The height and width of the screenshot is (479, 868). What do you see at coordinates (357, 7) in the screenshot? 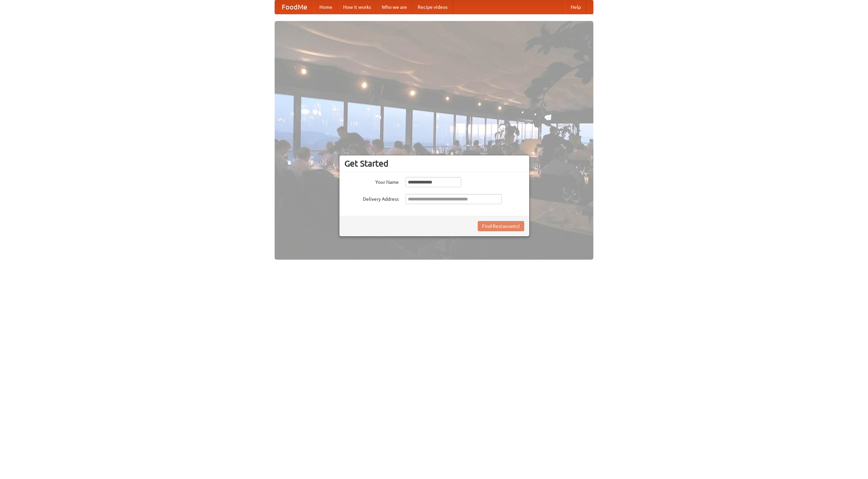
I see `a: How it works` at bounding box center [357, 7].